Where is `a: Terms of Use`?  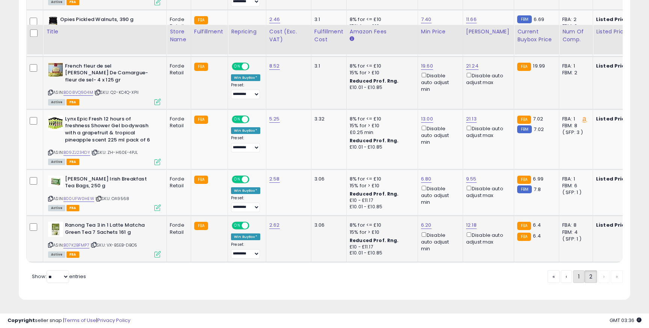
a: Terms of Use is located at coordinates (80, 321).